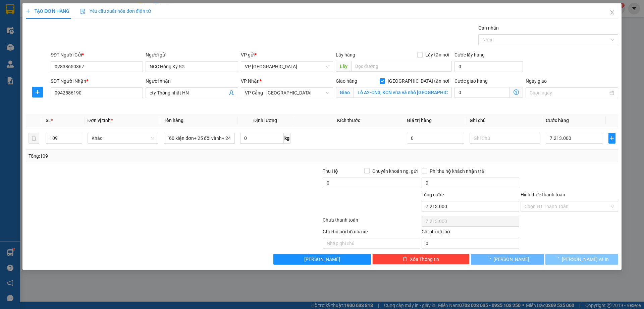  What do you see at coordinates (55, 25) in the screenshot?
I see `strong: TĐ chuyển phát:` at bounding box center [55, 25].